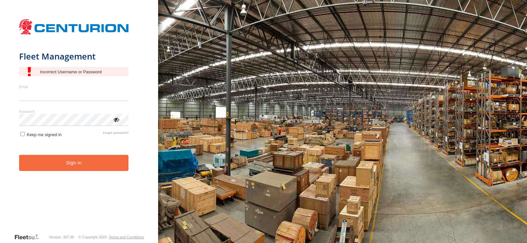  Describe the element at coordinates (74, 87) in the screenshot. I see `label: Email` at that location.